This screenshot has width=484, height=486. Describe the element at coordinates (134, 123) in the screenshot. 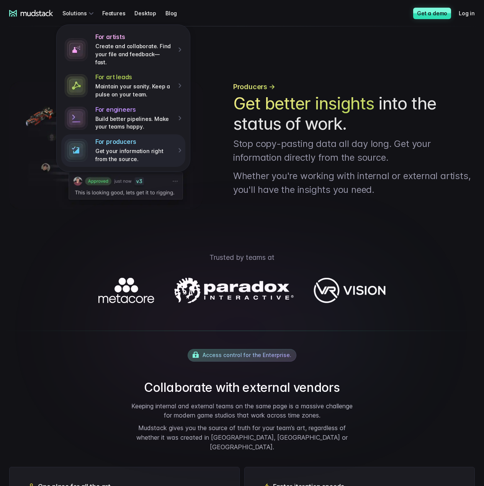

I see `p: Build better pipelines. Make your teams happy.` at that location.